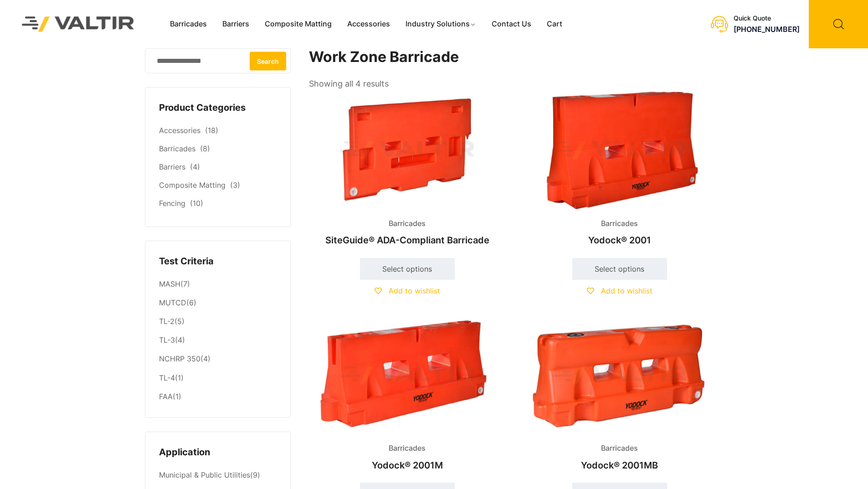 The image size is (868, 489). I want to click on button: Search, so click(268, 61).